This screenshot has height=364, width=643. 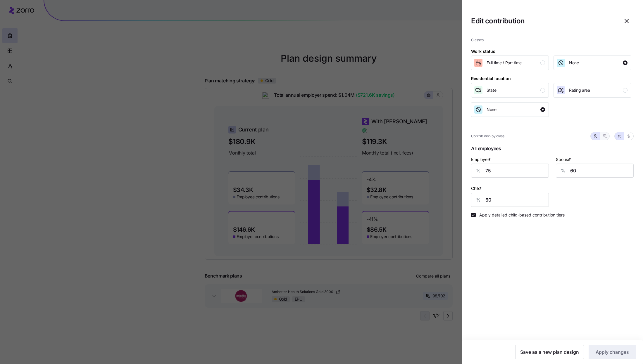 I want to click on div: Work status, so click(x=482, y=52).